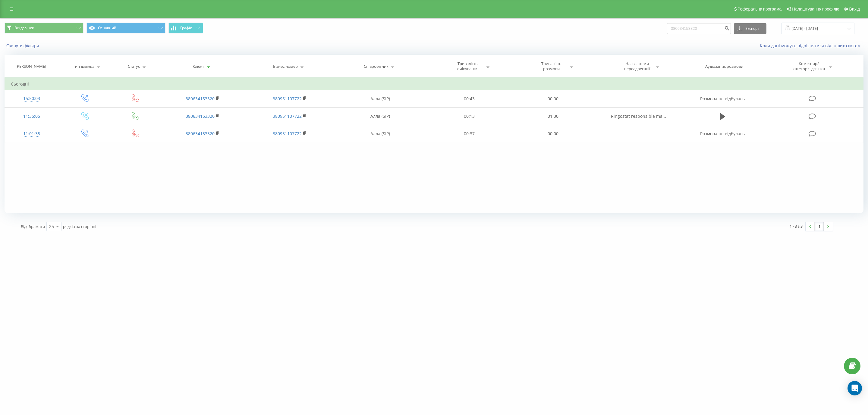 Image resolution: width=868 pixels, height=415 pixels. Describe the element at coordinates (815, 9) in the screenshot. I see `span: Налаштування профілю` at that location.